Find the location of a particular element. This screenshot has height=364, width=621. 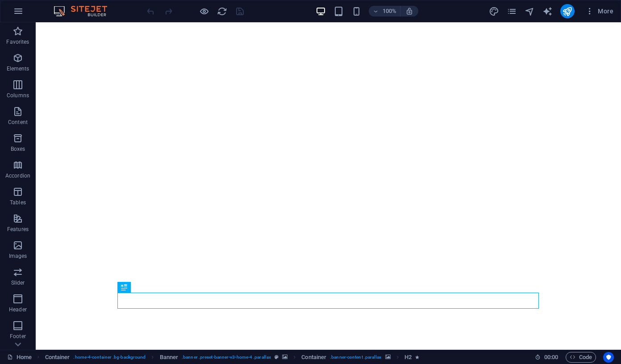

p: Images is located at coordinates (18, 256).